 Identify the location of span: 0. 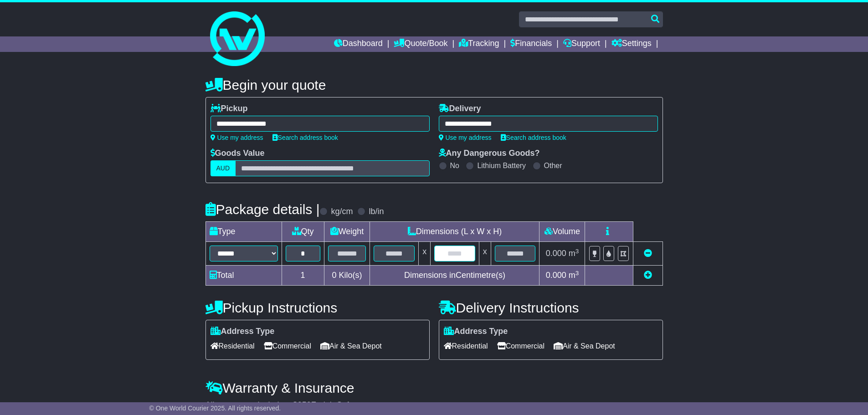
(334, 276).